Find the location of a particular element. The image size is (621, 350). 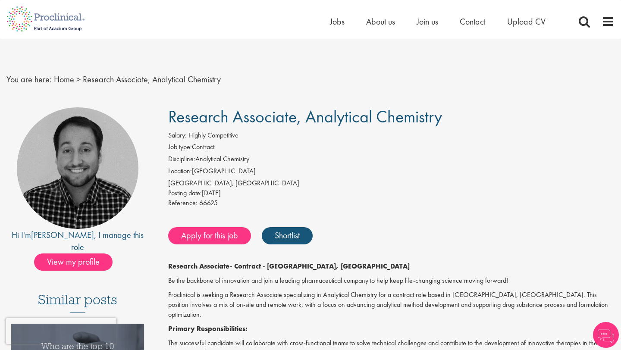

a: breadcrumb link is located at coordinates (64, 79).